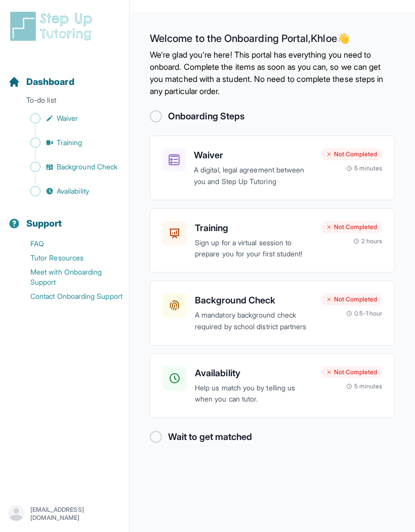 The image size is (415, 532). Describe the element at coordinates (53, 26) in the screenshot. I see `img: logo` at that location.